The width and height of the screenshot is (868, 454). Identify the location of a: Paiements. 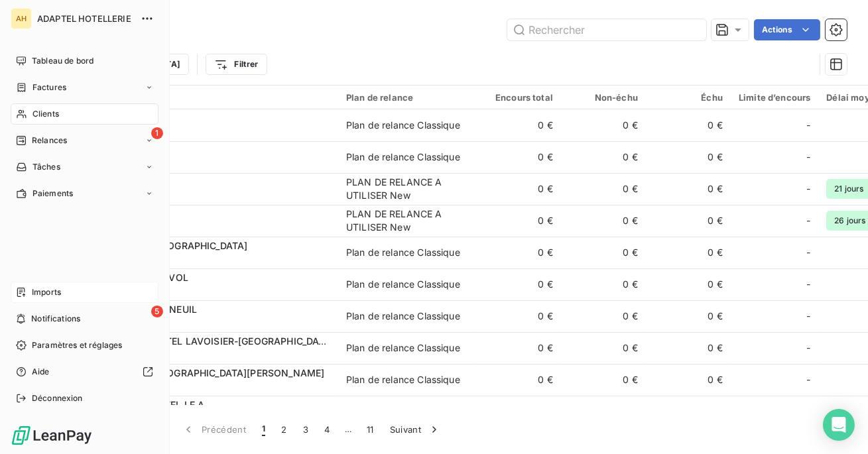
(85, 194).